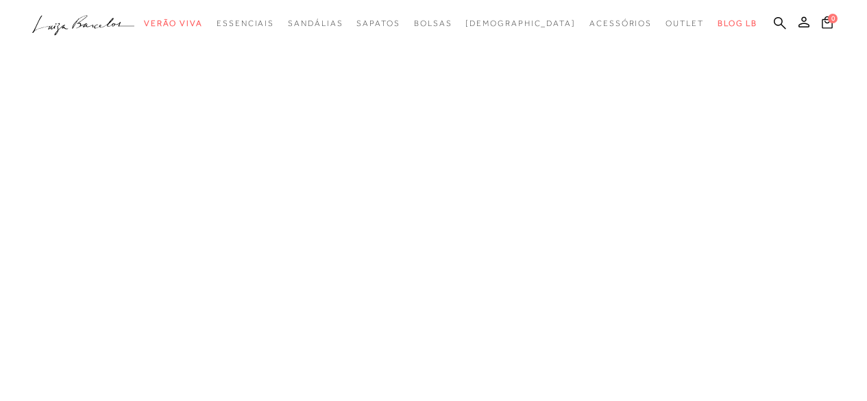  I want to click on span: Sapatos, so click(378, 23).